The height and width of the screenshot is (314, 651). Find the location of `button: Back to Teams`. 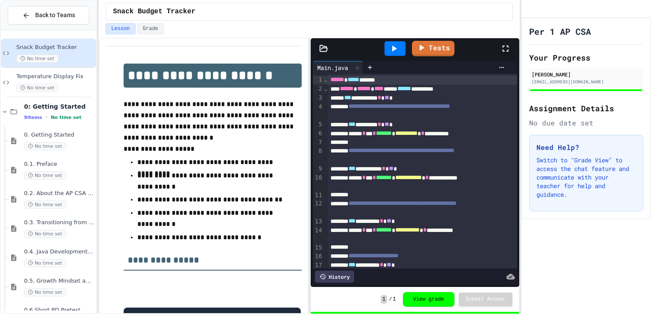

button: Back to Teams is located at coordinates (49, 15).